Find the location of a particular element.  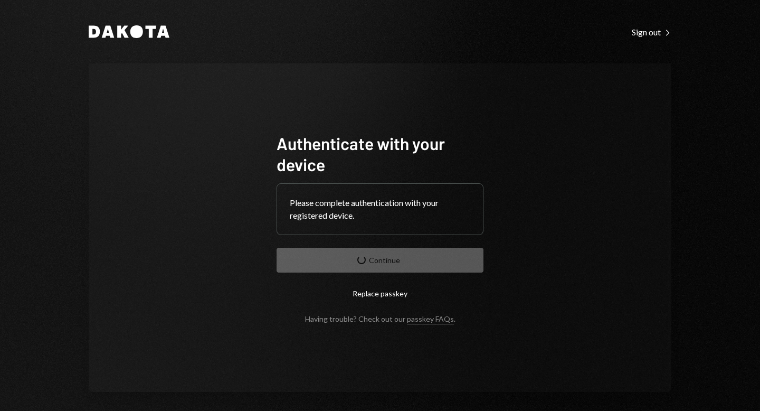

div: Having trouble? Check out our . is located at coordinates (380, 318).